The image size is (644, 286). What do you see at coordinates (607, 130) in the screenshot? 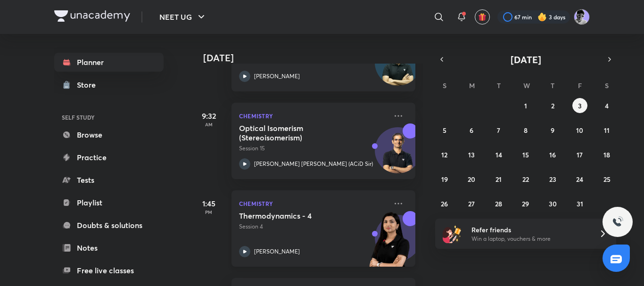
I see `abbr: October 11, 2025` at bounding box center [607, 130].